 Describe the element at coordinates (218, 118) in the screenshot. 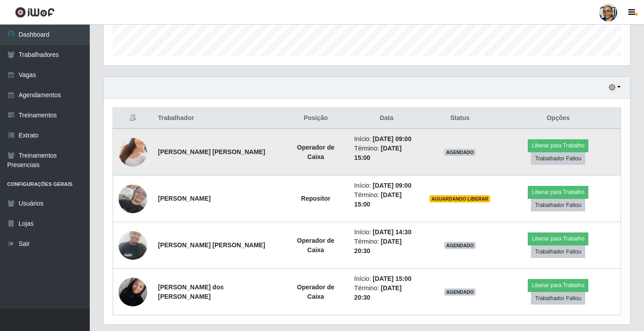

I see `th: Trabalhador` at that location.